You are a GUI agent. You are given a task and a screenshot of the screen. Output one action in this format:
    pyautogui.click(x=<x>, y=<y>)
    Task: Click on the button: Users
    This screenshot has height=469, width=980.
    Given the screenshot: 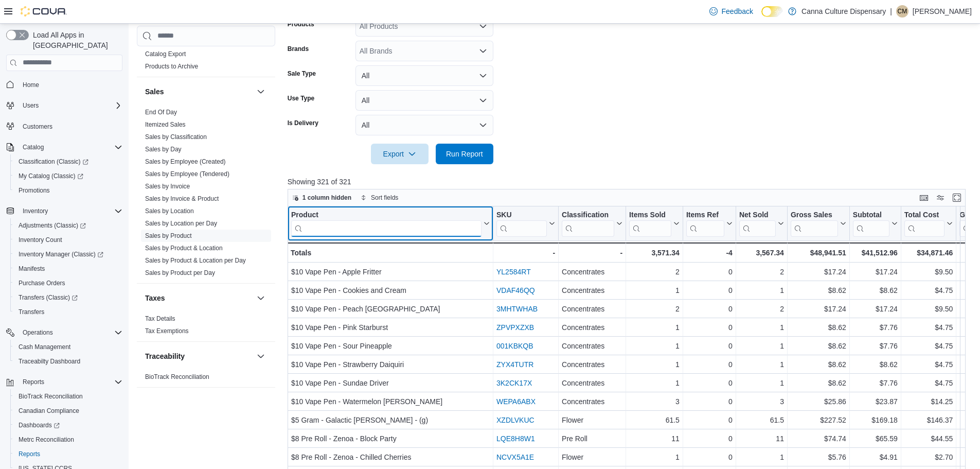 What is the action you would take?
    pyautogui.click(x=64, y=106)
    